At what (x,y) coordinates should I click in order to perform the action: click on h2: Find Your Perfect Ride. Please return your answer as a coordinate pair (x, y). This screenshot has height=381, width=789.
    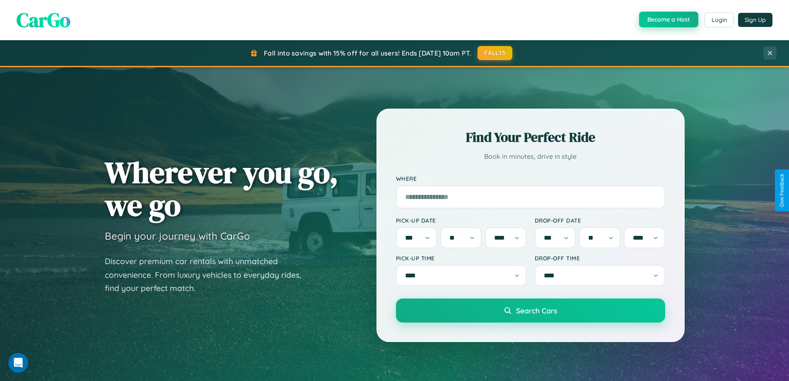
    Looking at the image, I should click on (531, 137).